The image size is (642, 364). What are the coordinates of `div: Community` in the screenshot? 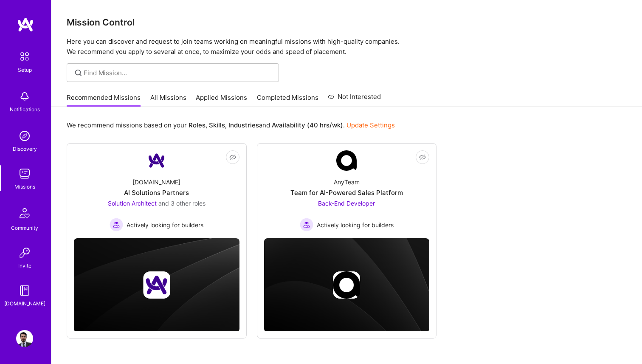 It's located at (24, 227).